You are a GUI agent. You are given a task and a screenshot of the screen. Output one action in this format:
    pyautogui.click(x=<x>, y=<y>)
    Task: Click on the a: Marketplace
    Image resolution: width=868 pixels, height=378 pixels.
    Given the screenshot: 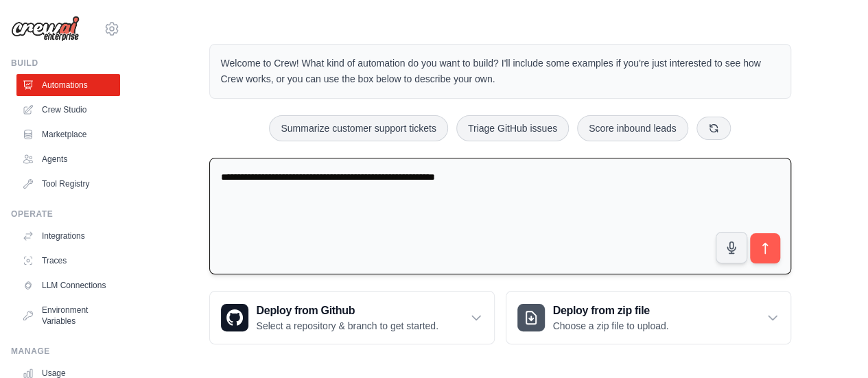 What is the action you would take?
    pyautogui.click(x=68, y=134)
    